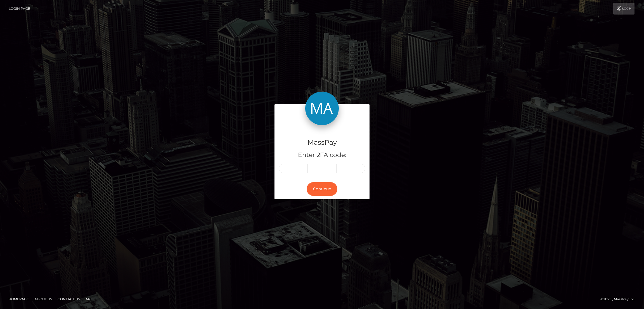 This screenshot has height=309, width=644. I want to click on a: About Us, so click(43, 299).